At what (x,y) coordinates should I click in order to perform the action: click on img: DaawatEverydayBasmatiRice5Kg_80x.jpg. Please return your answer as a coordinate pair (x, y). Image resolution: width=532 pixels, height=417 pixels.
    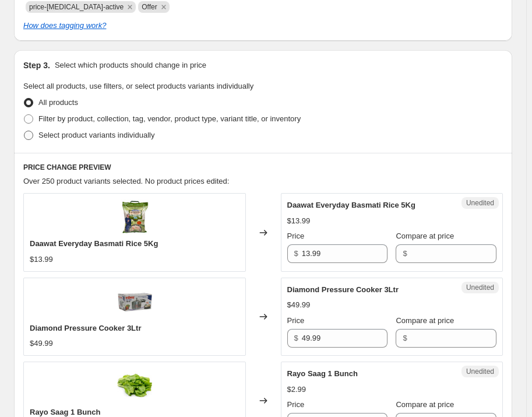
    Looking at the image, I should click on (135, 217).